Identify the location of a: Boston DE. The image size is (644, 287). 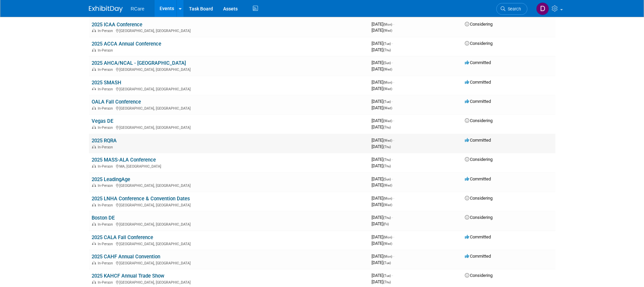
(103, 218).